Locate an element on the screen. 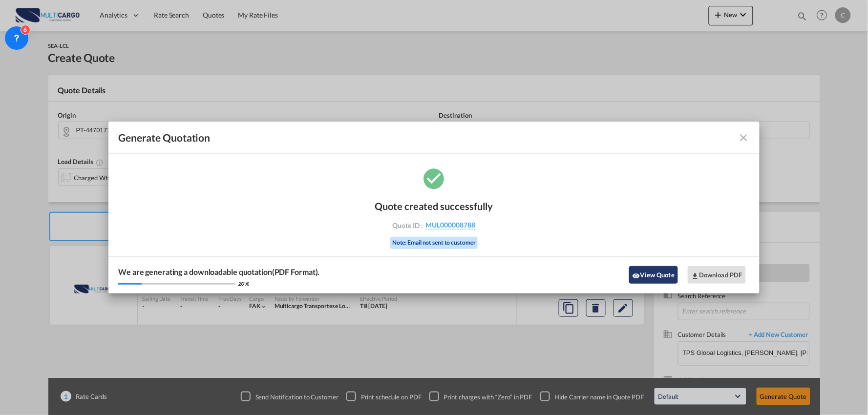 This screenshot has height=415, width=868. span: MUL000008788 is located at coordinates (451, 225).